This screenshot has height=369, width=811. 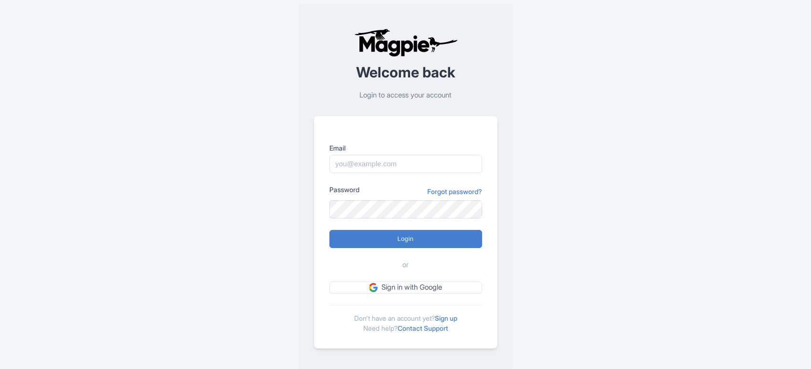 What do you see at coordinates (406, 318) in the screenshot?
I see `div: Don't have an account yet? Need help?` at bounding box center [406, 318].